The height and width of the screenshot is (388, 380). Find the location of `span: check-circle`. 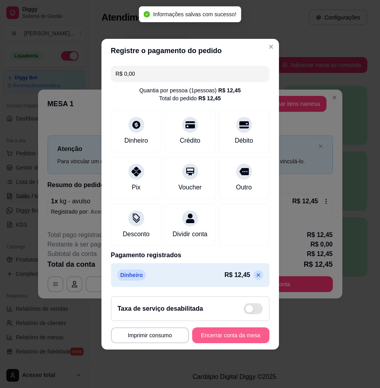

span: check-circle is located at coordinates (147, 14).